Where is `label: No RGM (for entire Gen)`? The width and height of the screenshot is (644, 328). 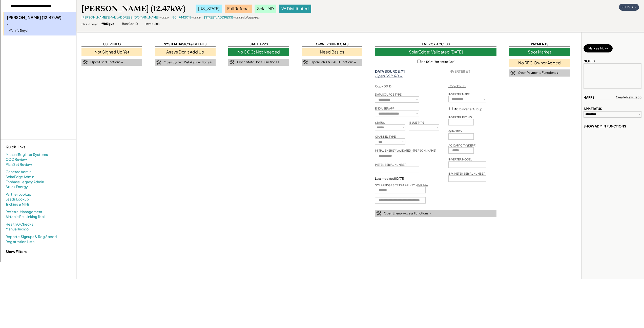
label: No RGM (for entire Gen) is located at coordinates (438, 62).